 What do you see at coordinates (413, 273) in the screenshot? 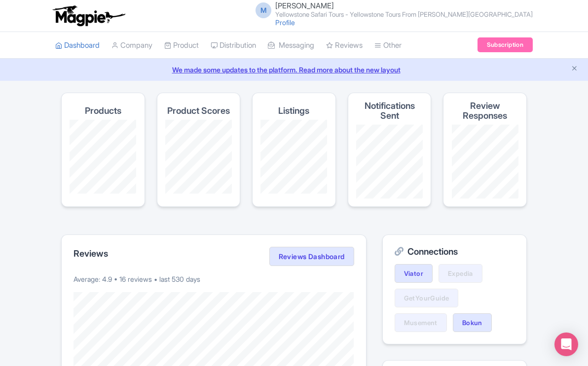
I see `a: Viator` at bounding box center [413, 273].